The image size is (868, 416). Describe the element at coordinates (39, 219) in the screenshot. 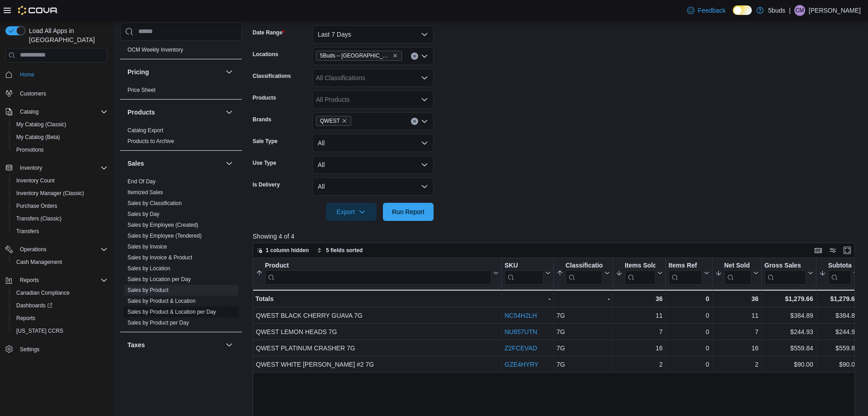

I see `span: Transfers (Classic)` at that location.